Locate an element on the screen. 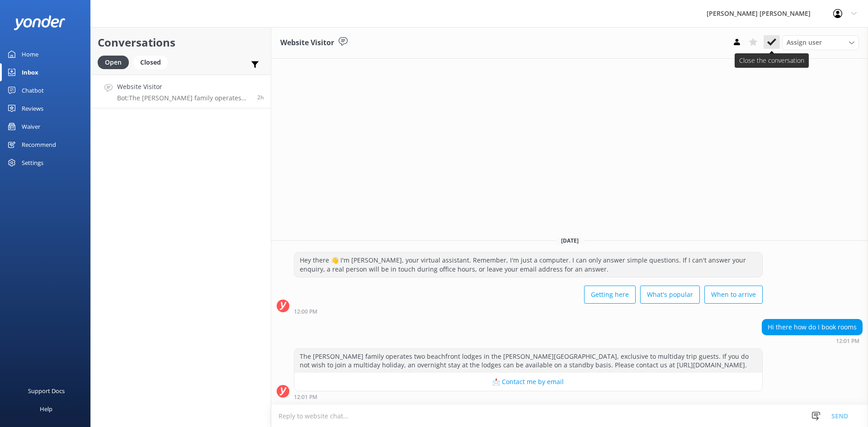 This screenshot has width=868, height=427. span: Sep 06 2025 12:01pm (UTC +12:00) Pacific/Auckland is located at coordinates (260, 97).